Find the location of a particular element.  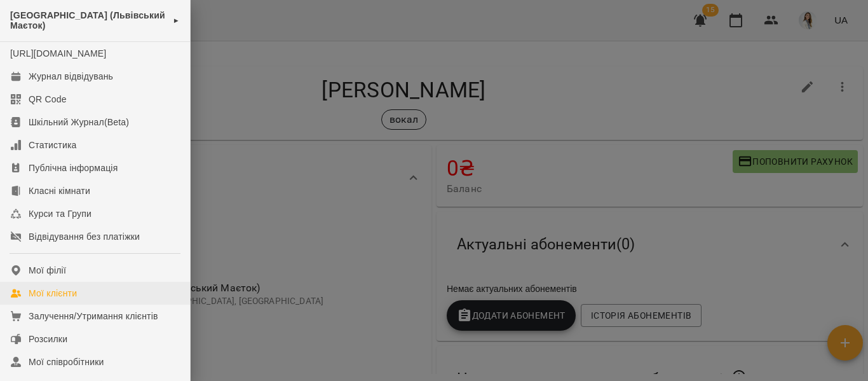

div: Відвідування без платіжки is located at coordinates (84, 237).